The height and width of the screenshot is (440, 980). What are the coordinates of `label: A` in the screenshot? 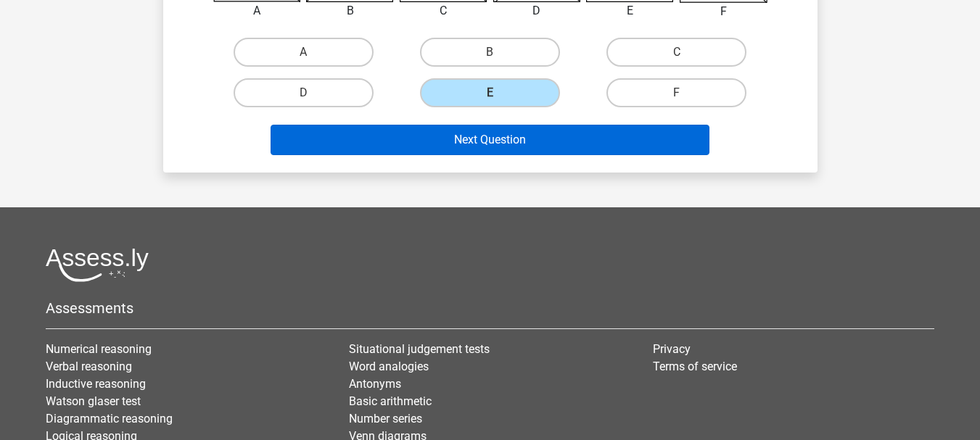 It's located at (303, 52).